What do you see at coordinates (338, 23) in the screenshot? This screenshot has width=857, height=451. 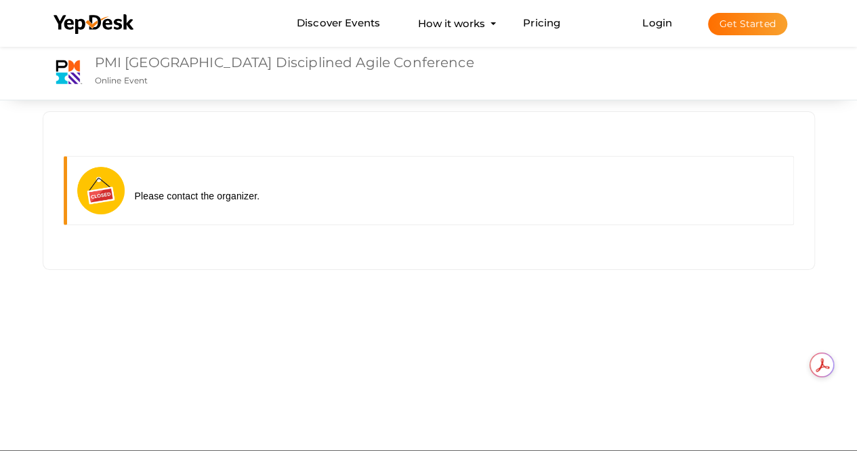 I see `a: Discover Events` at bounding box center [338, 23].